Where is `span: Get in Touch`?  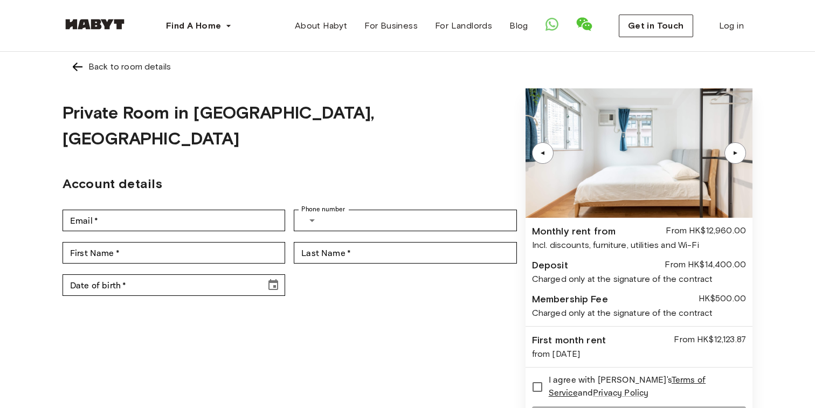 span: Get in Touch is located at coordinates (656, 26).